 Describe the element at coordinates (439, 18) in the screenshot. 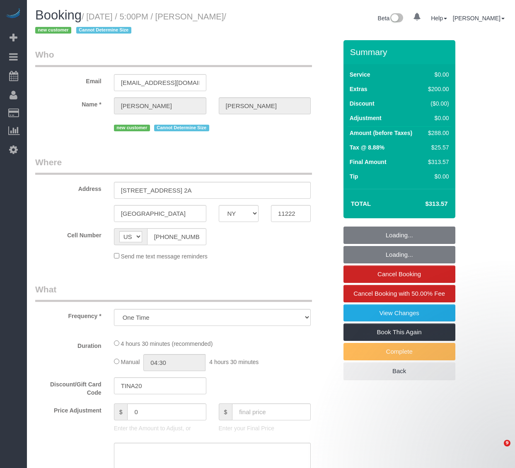

I see `a: Help` at that location.